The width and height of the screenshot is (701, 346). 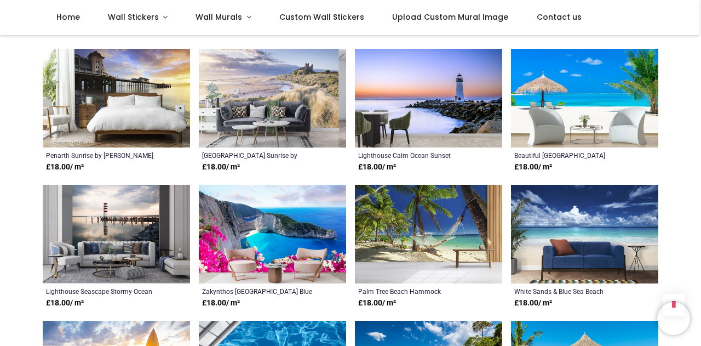 What do you see at coordinates (272, 234) in the screenshot?
I see `img: Zakynthos Greece Blue Ocean Wall Mural Wallpaper` at bounding box center [272, 234].